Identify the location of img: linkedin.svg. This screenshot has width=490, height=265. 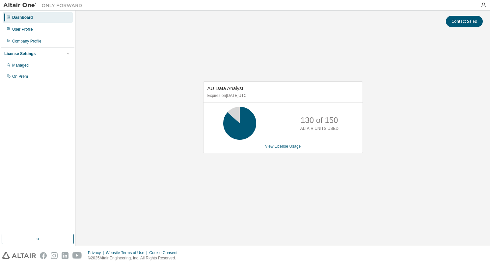
(65, 255).